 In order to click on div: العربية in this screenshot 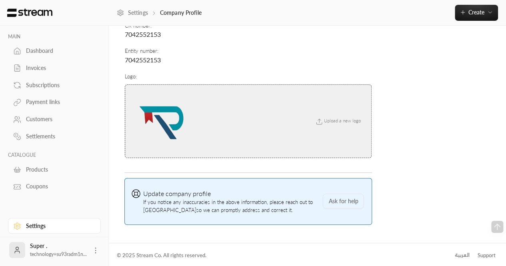, I will do `click(462, 255)`.